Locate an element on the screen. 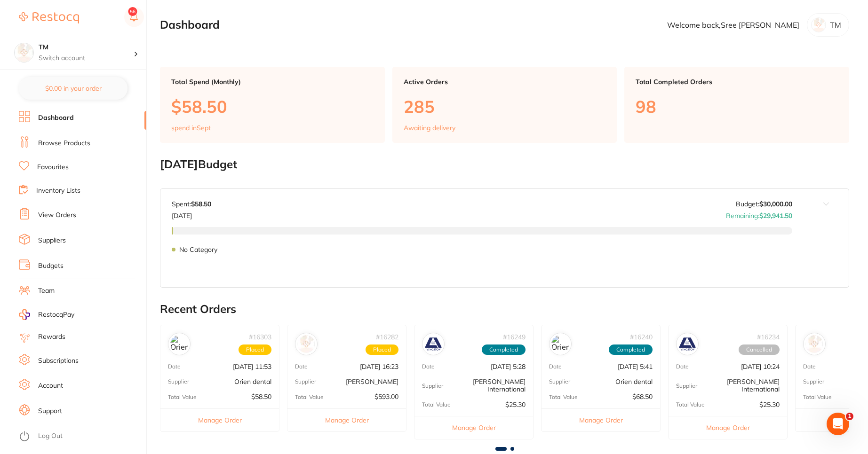 The height and width of the screenshot is (454, 868). p: spend in Sept is located at coordinates (191, 128).